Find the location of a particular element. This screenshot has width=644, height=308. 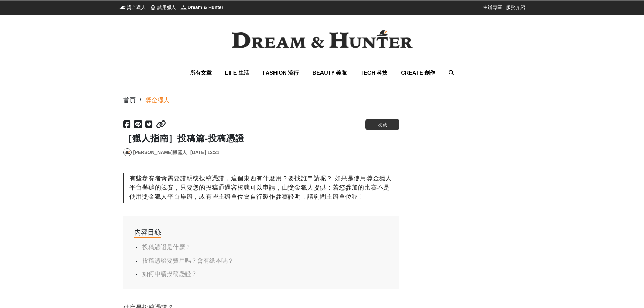

a: Avatar is located at coordinates (128, 152).